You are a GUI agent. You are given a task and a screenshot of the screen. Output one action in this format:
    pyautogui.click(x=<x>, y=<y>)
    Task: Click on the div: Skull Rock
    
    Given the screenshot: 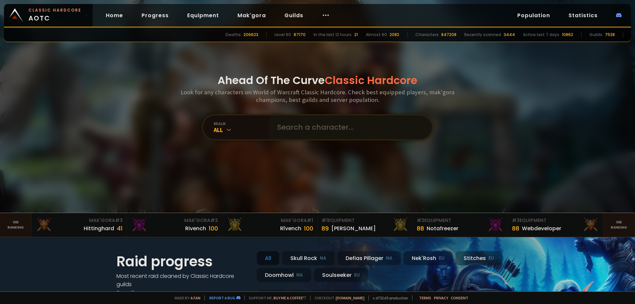 What is the action you would take?
    pyautogui.click(x=308, y=258)
    